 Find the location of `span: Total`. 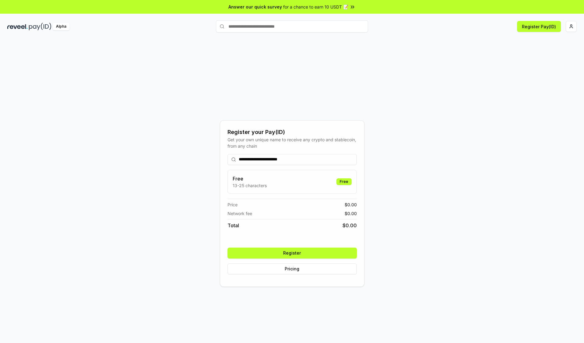

span: Total is located at coordinates (233, 226).